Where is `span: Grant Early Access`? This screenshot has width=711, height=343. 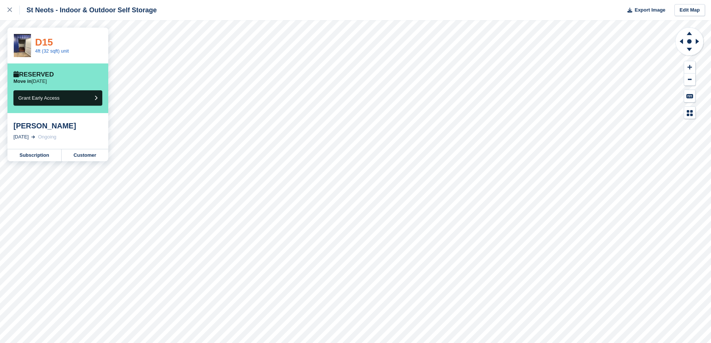 span: Grant Early Access is located at coordinates (39, 98).